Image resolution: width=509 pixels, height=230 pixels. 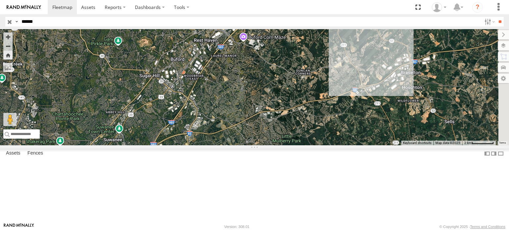 What do you see at coordinates (8, 46) in the screenshot?
I see `button: Zoom out` at bounding box center [8, 46].